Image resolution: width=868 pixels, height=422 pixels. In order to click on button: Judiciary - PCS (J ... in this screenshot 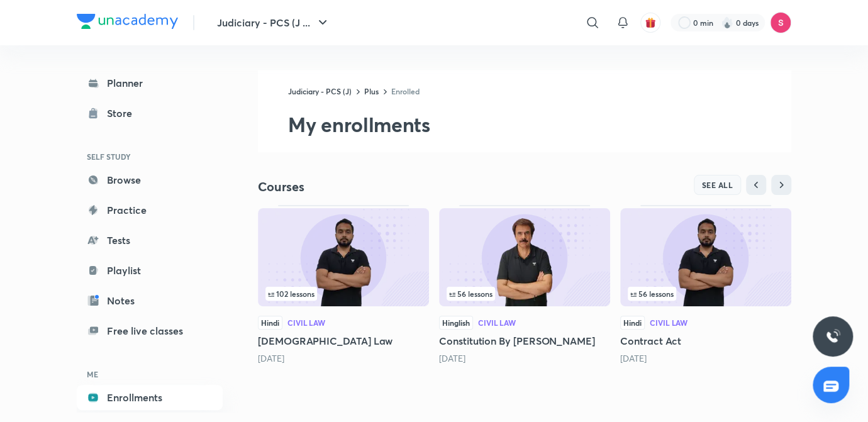, I will do `click(274, 23)`.